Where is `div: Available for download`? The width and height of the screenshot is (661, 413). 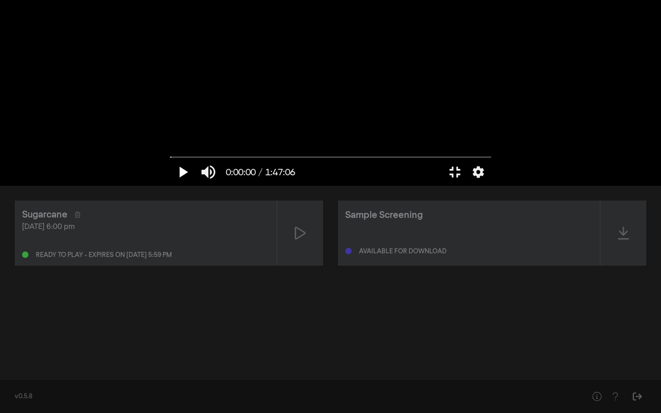
div: Available for download is located at coordinates (403, 252).